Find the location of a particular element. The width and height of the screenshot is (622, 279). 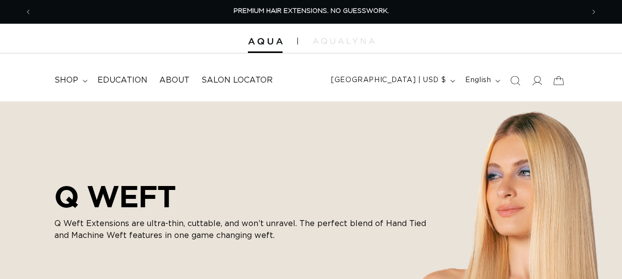

span: Education is located at coordinates (122, 80).